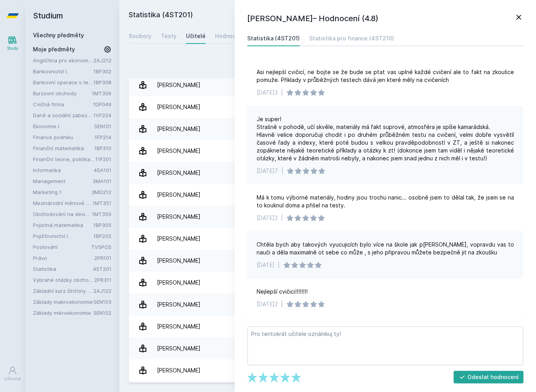 The image size is (536, 392). What do you see at coordinates (385, 202) in the screenshot?
I see `div: Má k tomu výborné materiály, hodiny jsou trochu nanic... osobně jsem to dělal tak, že jsem se na ...` at bounding box center [385, 202].